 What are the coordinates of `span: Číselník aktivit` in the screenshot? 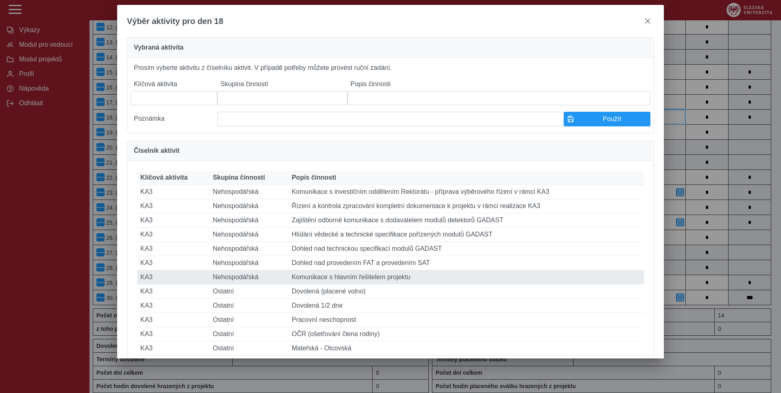 It's located at (157, 151).